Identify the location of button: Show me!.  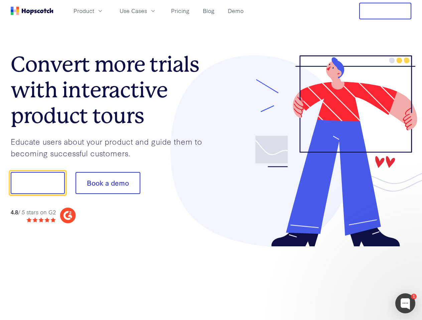
(38, 183).